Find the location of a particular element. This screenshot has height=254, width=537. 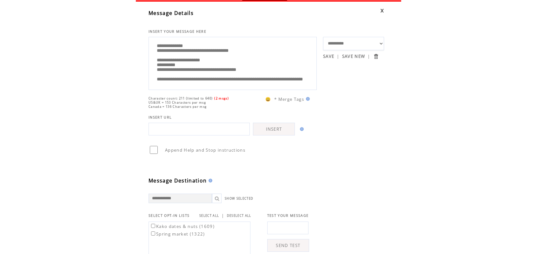

a: SAVE is located at coordinates (329, 56).